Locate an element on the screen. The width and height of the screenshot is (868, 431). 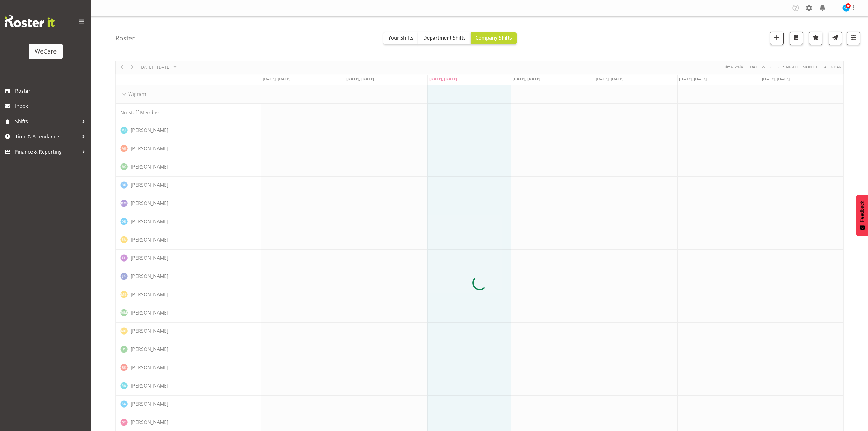
span: Department Shifts is located at coordinates (444, 38).